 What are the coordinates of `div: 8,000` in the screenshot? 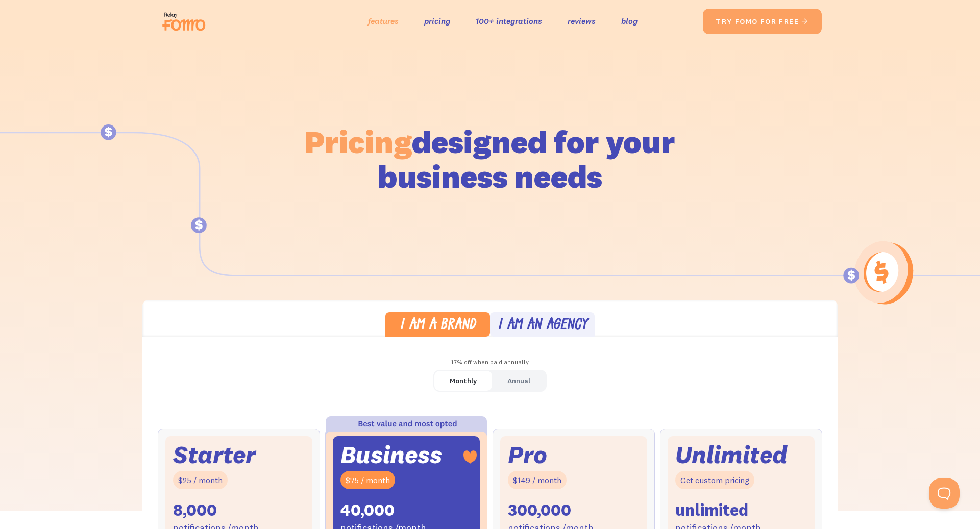 It's located at (195, 510).